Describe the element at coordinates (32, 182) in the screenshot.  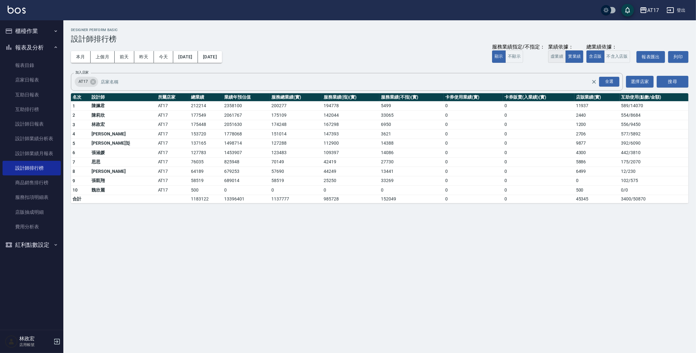
I see `a: 商品銷售排行榜` at that location.